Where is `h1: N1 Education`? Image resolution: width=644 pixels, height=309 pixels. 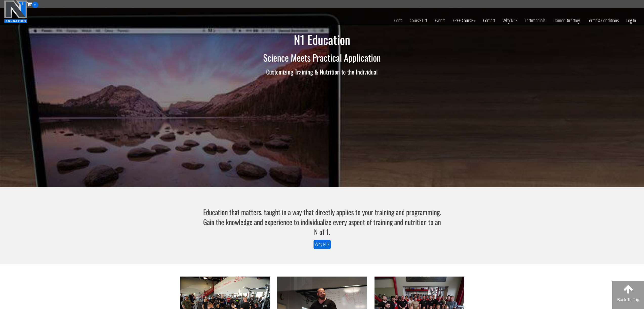 h1: N1 Education is located at coordinates (322, 39).